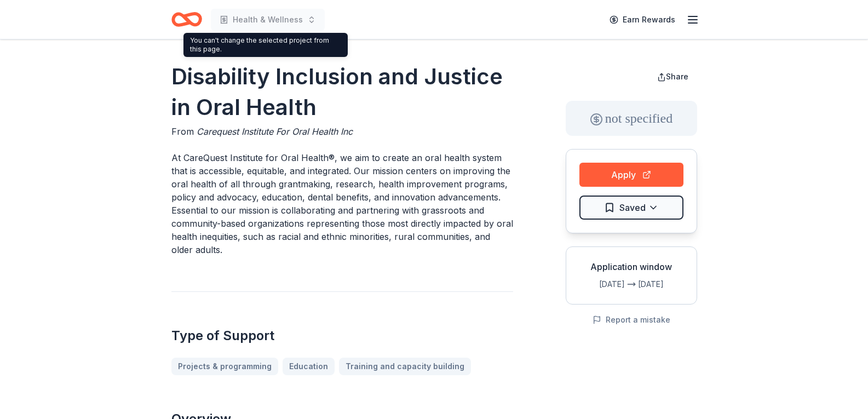 The height and width of the screenshot is (419, 868). What do you see at coordinates (224, 366) in the screenshot?
I see `a: Projects & programming` at bounding box center [224, 366].